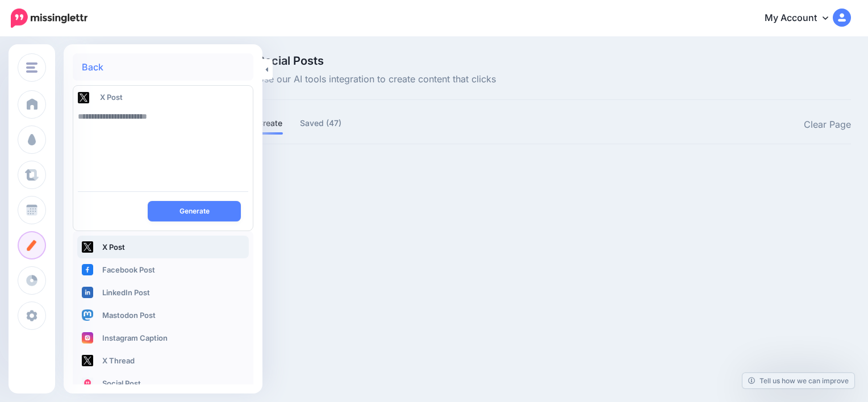  Describe the element at coordinates (88, 383) in the screenshot. I see `img: logo-square.png` at that location.